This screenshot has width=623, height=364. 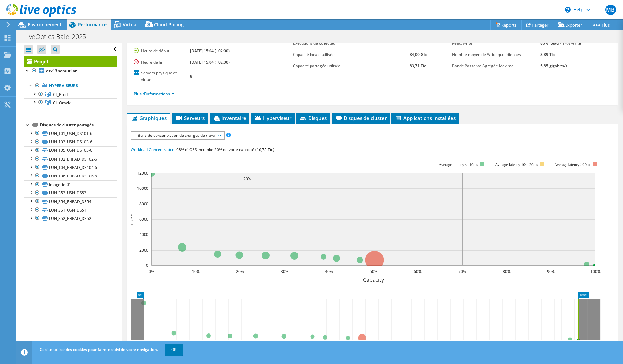 What do you see at coordinates (561, 43) in the screenshot?
I see `b: 86% Read / 14% Write` at bounding box center [561, 43].